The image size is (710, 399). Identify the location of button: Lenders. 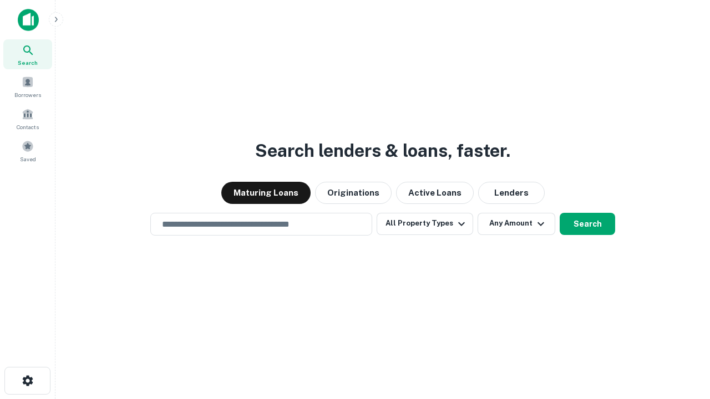
(511, 193).